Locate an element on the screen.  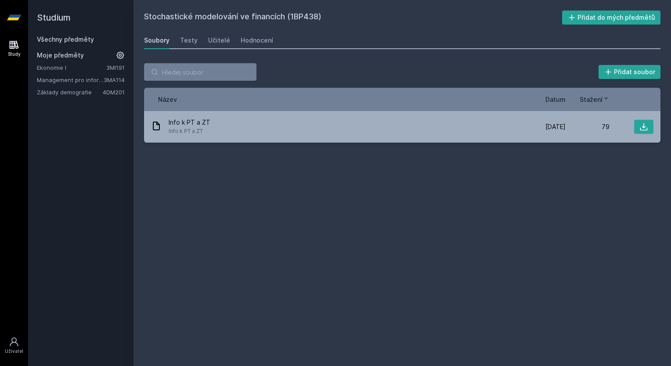
button: Stažení is located at coordinates (595, 99).